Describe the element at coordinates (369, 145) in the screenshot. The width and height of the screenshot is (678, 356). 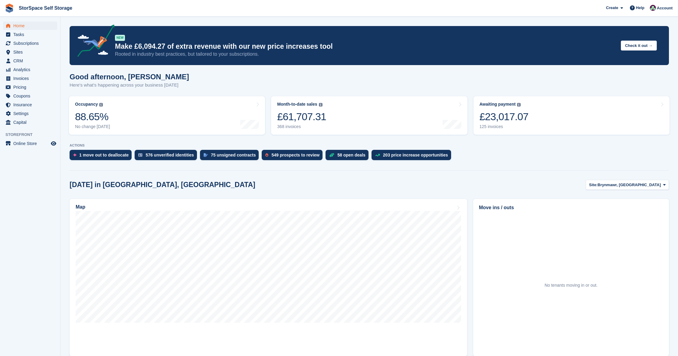
I see `p: ACTIONS` at that location.